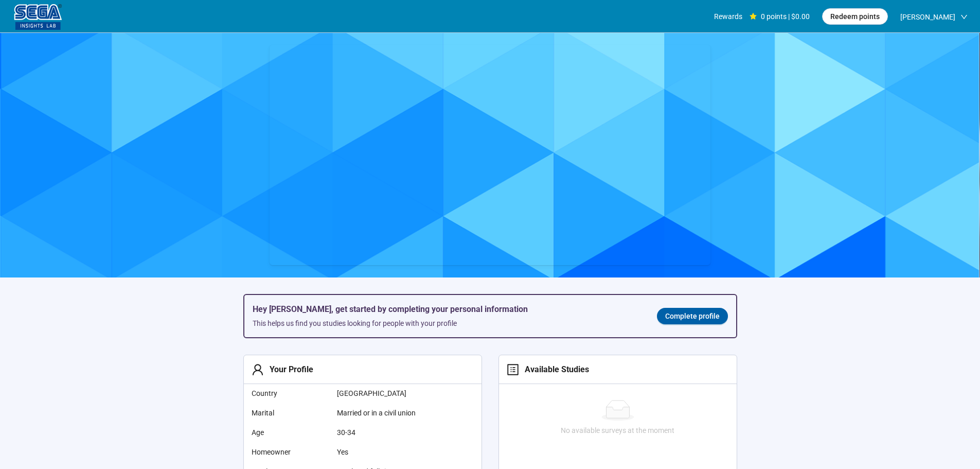  Describe the element at coordinates (290, 393) in the screenshot. I see `span: Country` at that location.